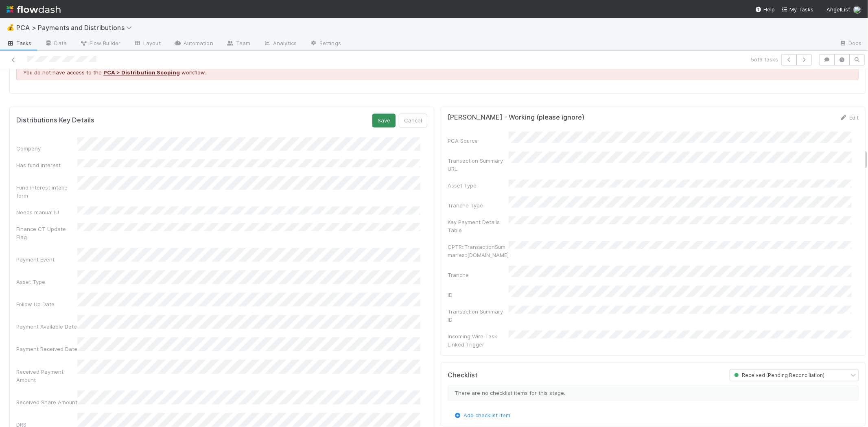 This screenshot has width=868, height=427. Describe the element at coordinates (238, 44) in the screenshot. I see `a: Team` at that location.